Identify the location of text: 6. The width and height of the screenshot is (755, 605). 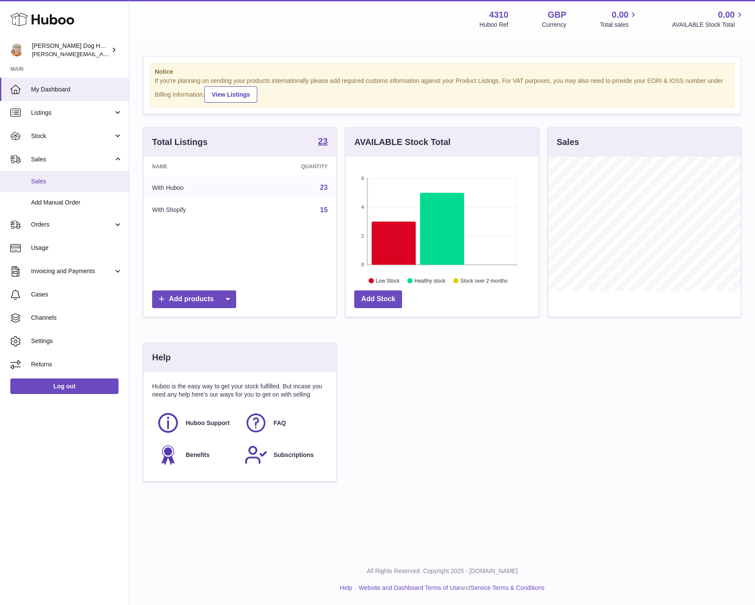
(363, 178).